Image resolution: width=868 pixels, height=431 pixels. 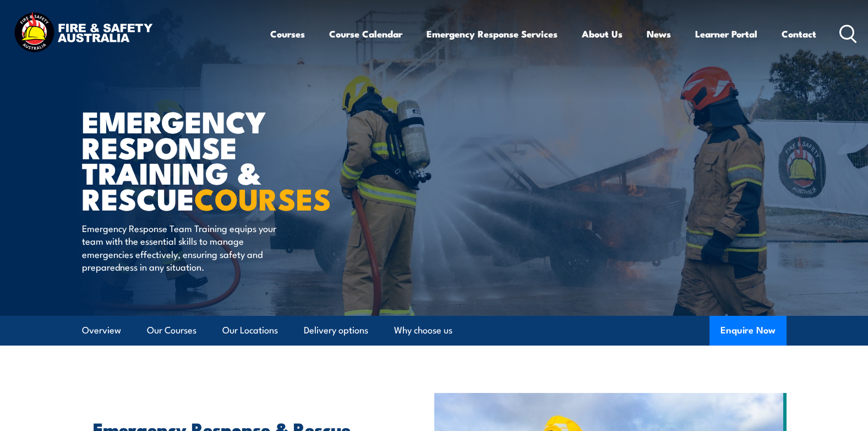 I want to click on button: Enquire Now, so click(x=748, y=331).